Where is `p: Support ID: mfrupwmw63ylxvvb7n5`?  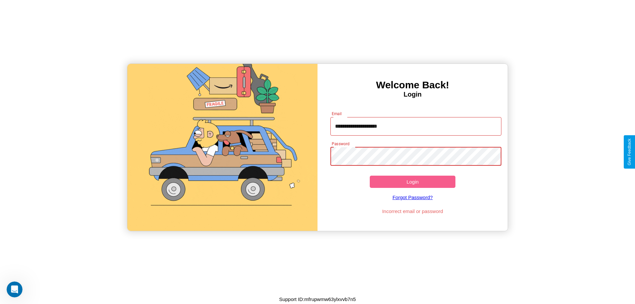
p: Support ID: mfrupwmw63ylxvvb7n5 is located at coordinates (318, 299).